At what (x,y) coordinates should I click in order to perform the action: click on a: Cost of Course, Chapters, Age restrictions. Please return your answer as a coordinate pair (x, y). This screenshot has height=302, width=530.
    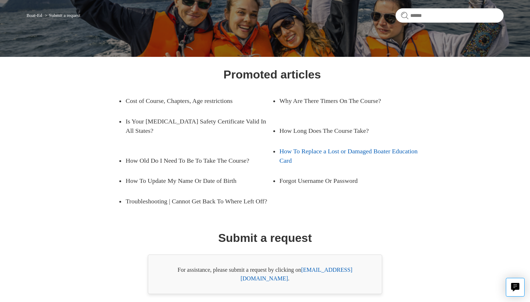
    Looking at the image, I should click on (193, 101).